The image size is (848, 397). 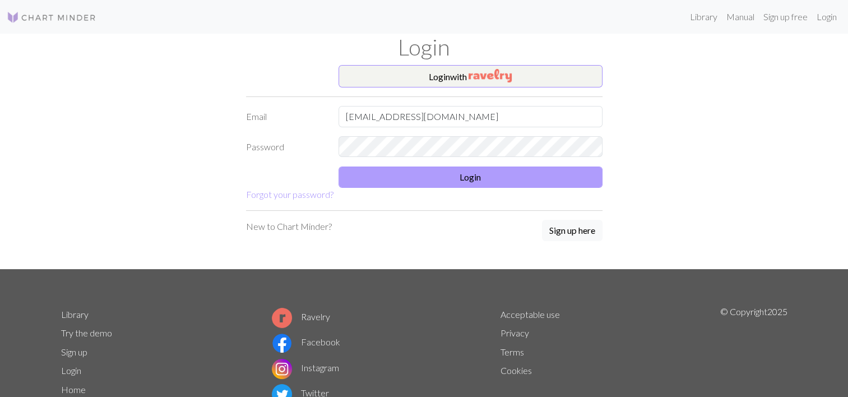 What do you see at coordinates (490, 76) in the screenshot?
I see `img: Ravelry` at bounding box center [490, 76].